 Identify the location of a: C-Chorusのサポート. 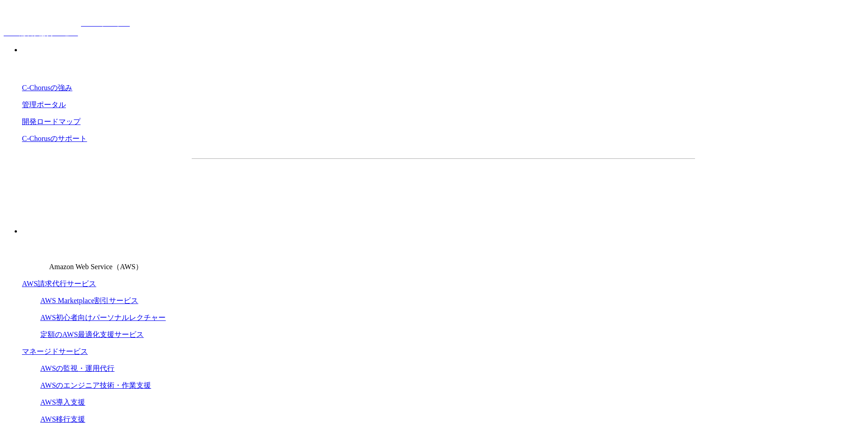
(54, 138).